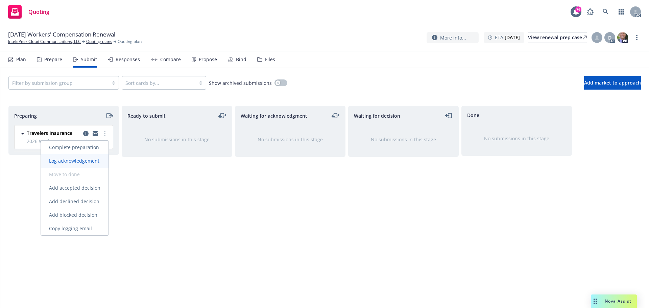 Image resolution: width=649 pixels, height=308 pixels. What do you see at coordinates (590, 12) in the screenshot?
I see `a: Report a Bug` at bounding box center [590, 12].